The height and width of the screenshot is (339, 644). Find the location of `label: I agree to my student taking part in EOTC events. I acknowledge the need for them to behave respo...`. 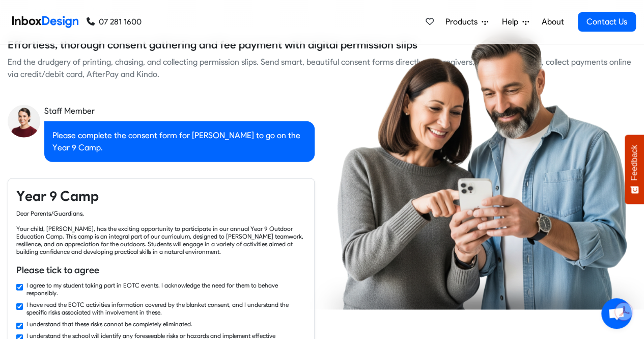

label: I agree to my student taking part in EOTC events. I acknowledge the need for them to behave respo... is located at coordinates (166, 289).